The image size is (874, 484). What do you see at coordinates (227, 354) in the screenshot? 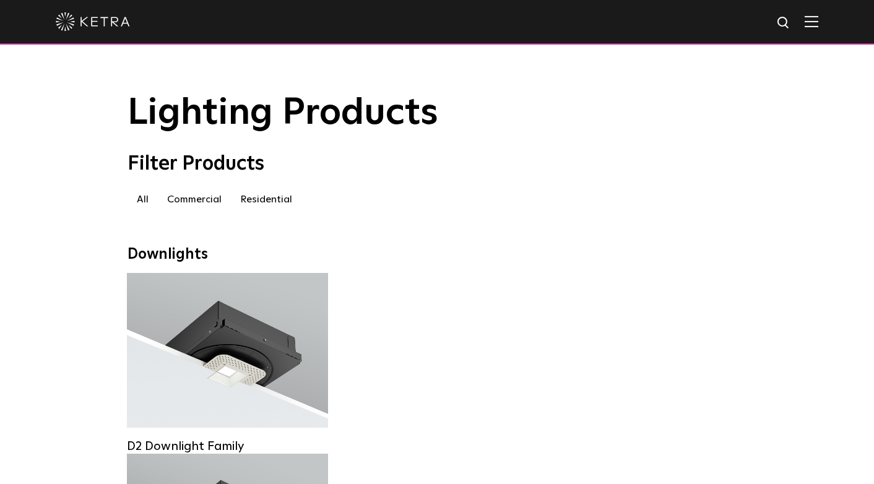
I see `a: D2 Downlight Family Lumen Output:1200Colors:White / Black / Gloss Black / Silver / Bronze / Silve...` at bounding box center [227, 354].